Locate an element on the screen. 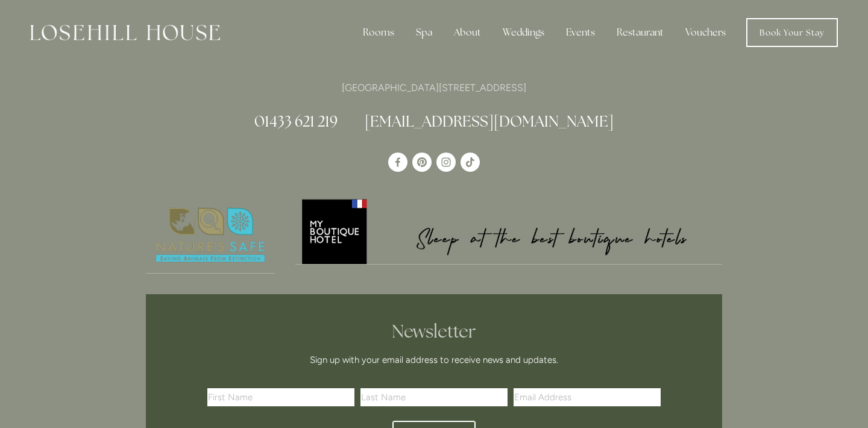 This screenshot has width=868, height=428. a: My Boutique Hotel - Logo is located at coordinates (508, 231).